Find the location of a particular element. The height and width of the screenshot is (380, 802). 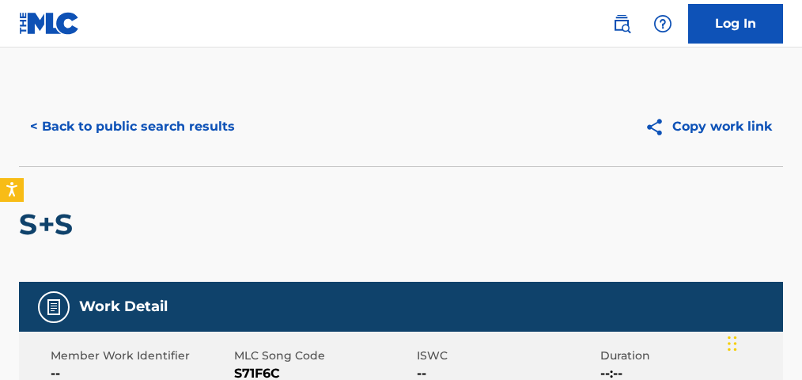

div: Chat Widget is located at coordinates (763, 342).